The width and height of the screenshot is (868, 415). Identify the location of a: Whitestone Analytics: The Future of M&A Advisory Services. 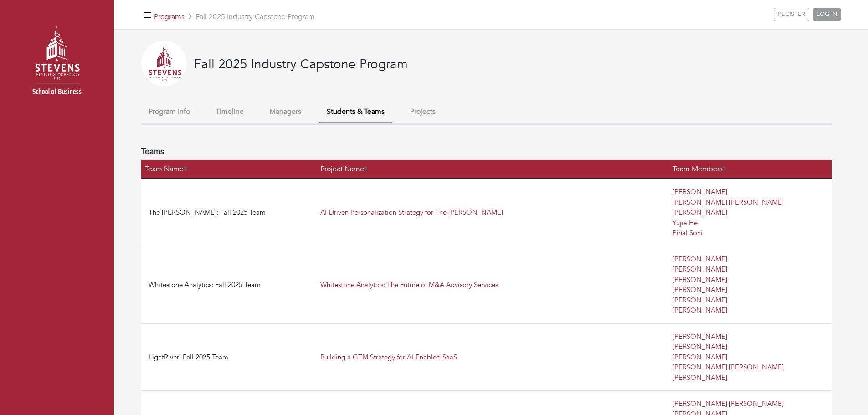
(409, 285).